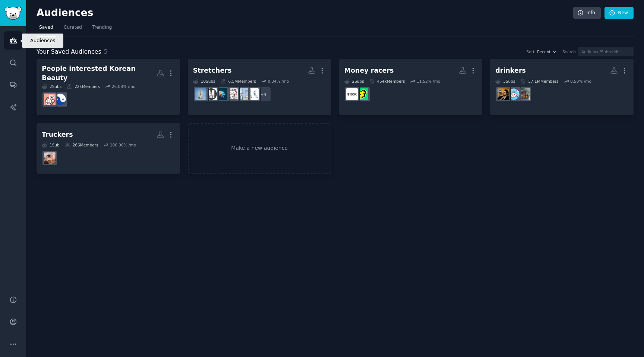 The width and height of the screenshot is (644, 357). I want to click on button: Recent, so click(547, 52).